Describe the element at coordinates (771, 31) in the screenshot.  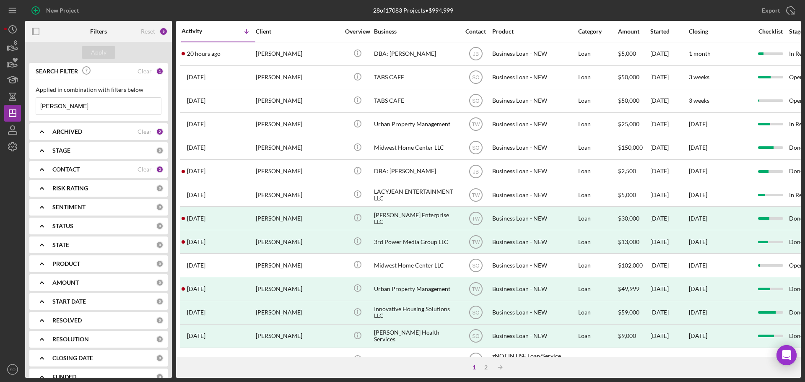
I see `div: Checklist` at that location.